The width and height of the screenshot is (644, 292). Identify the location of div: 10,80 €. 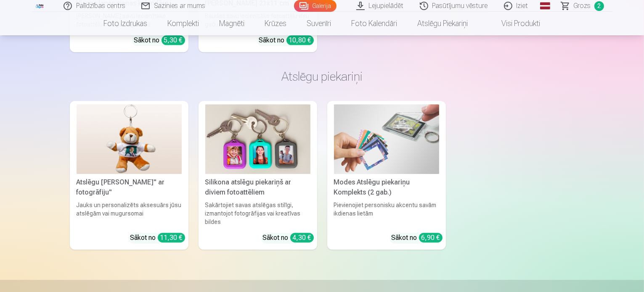
(300, 40).